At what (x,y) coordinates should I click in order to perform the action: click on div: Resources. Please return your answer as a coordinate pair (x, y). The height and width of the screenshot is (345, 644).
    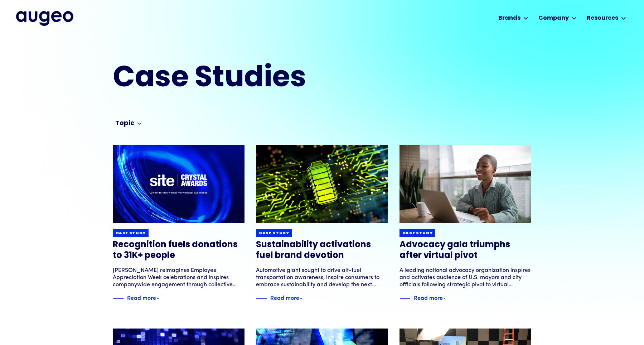
    Looking at the image, I should click on (602, 18).